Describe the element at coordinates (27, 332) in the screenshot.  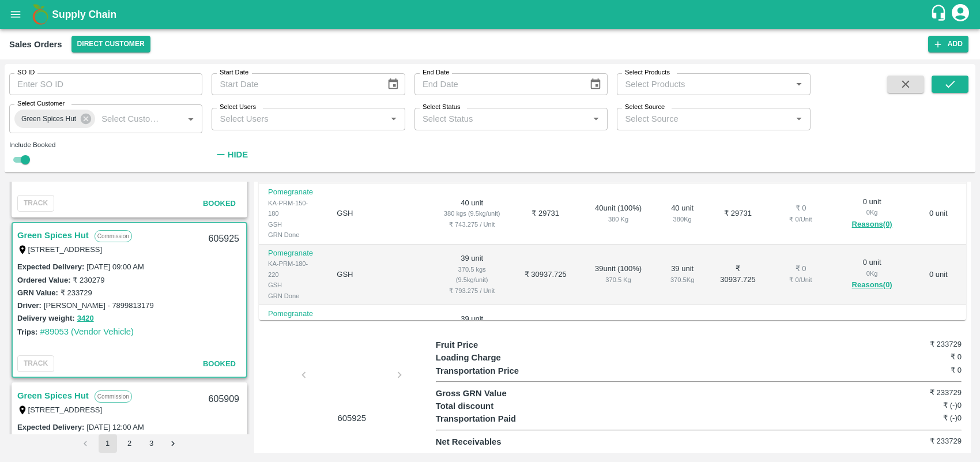
I see `label: Trips:` at that location.